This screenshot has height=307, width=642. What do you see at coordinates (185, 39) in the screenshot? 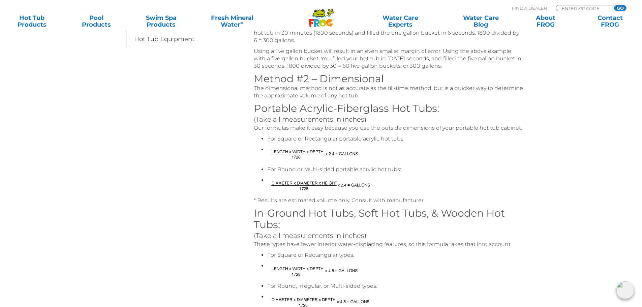
I see `a: Hot Tub Equipment` at bounding box center [185, 39].